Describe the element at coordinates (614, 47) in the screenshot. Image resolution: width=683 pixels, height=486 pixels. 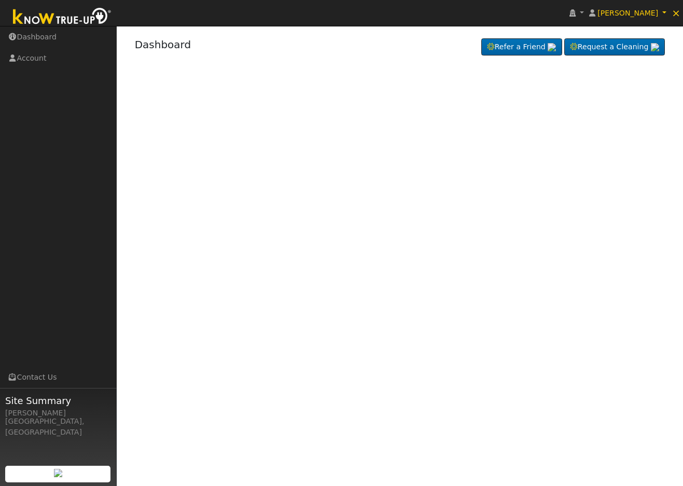
I see `a: Request a Cleaning` at that location.